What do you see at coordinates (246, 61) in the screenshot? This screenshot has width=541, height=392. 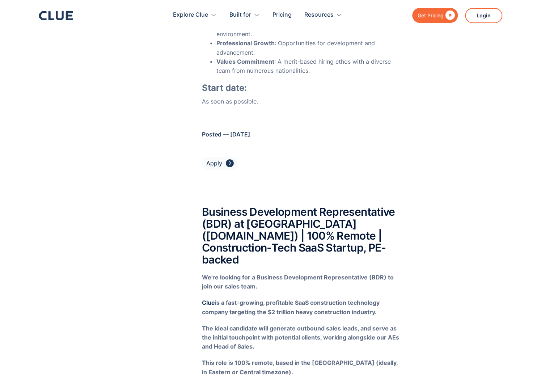 I see `strong: Values Commitment` at bounding box center [246, 61].